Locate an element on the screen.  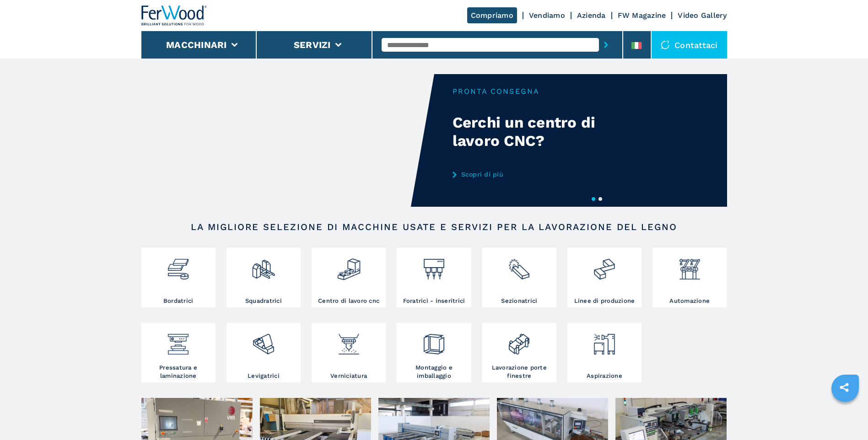
a: sharethis is located at coordinates (844, 387).